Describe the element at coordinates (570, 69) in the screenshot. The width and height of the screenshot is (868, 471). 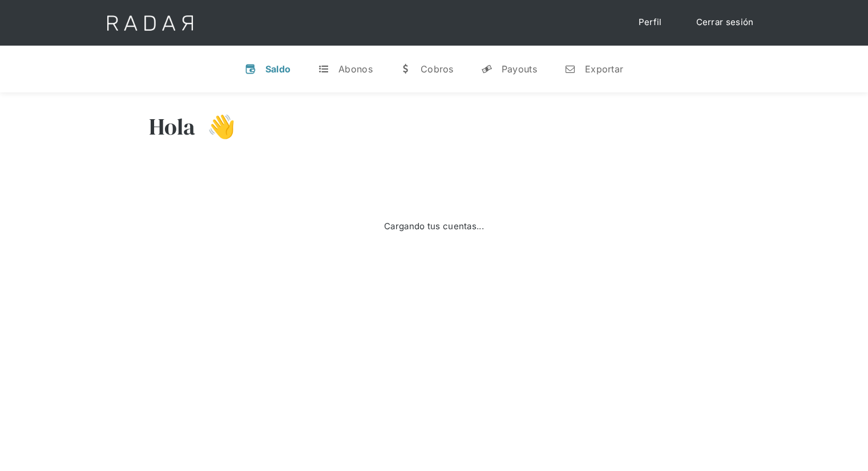
I see `div: n` at that location.